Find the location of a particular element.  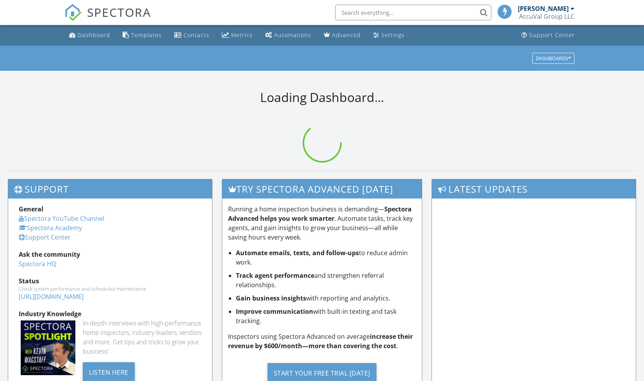

strong: Track agent performance is located at coordinates (275, 275).